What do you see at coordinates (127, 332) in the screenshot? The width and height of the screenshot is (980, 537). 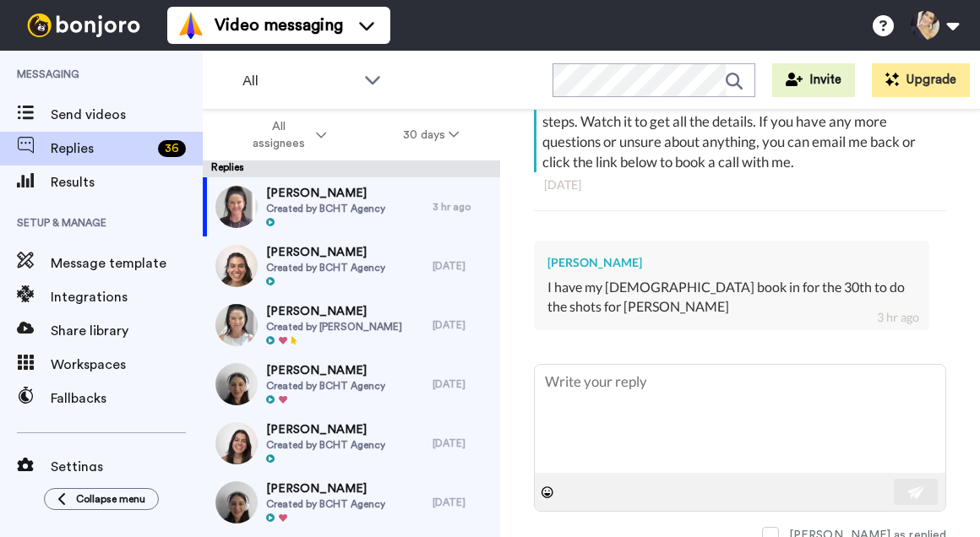 I see `span: Share library` at bounding box center [127, 332].